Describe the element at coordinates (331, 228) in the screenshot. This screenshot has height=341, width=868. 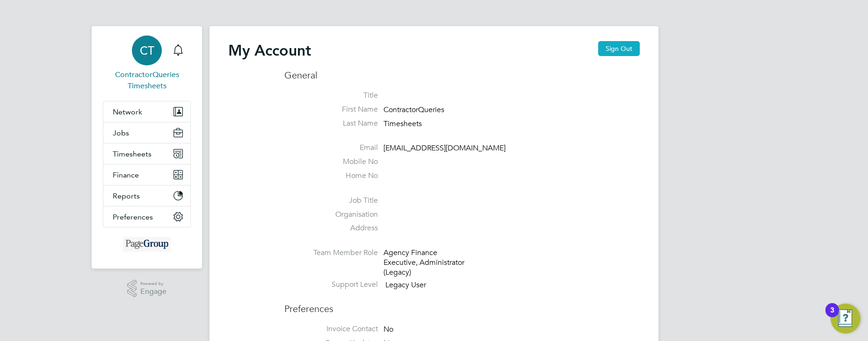
I see `label: Address` at that location.